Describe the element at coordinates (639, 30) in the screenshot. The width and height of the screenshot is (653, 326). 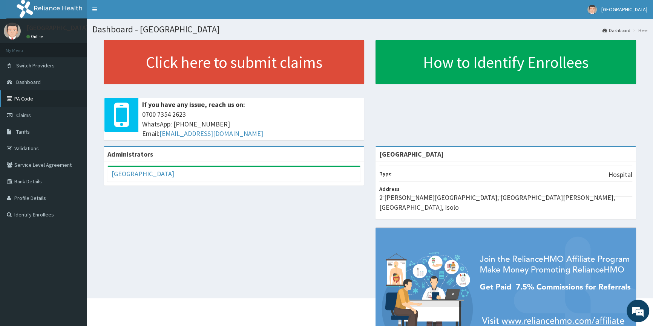
I see `li: Here` at that location.